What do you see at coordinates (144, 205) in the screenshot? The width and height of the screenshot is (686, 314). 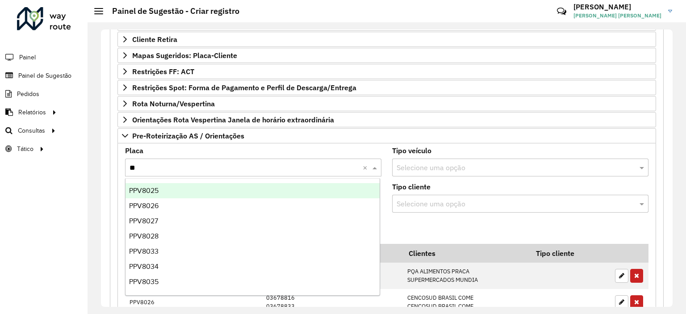 I see `span: PPV8026` at bounding box center [144, 205].